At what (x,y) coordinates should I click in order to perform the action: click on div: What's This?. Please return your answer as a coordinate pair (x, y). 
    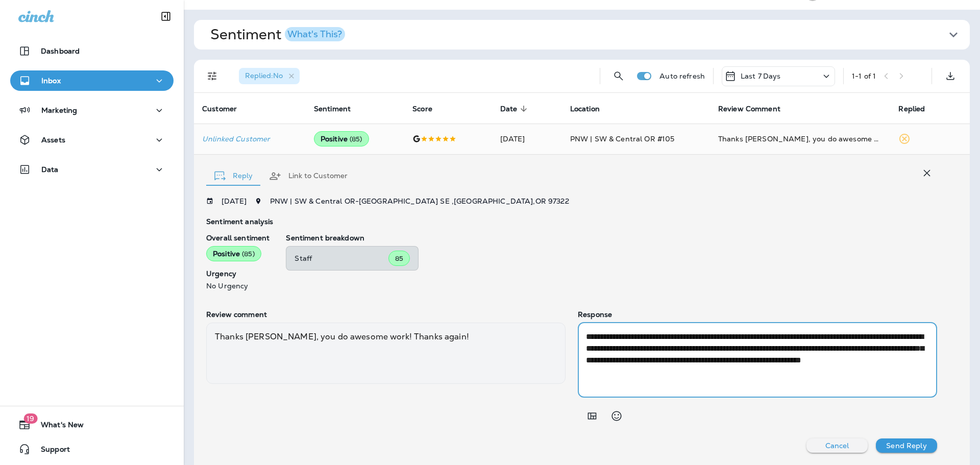
    Looking at the image, I should click on (315, 34).